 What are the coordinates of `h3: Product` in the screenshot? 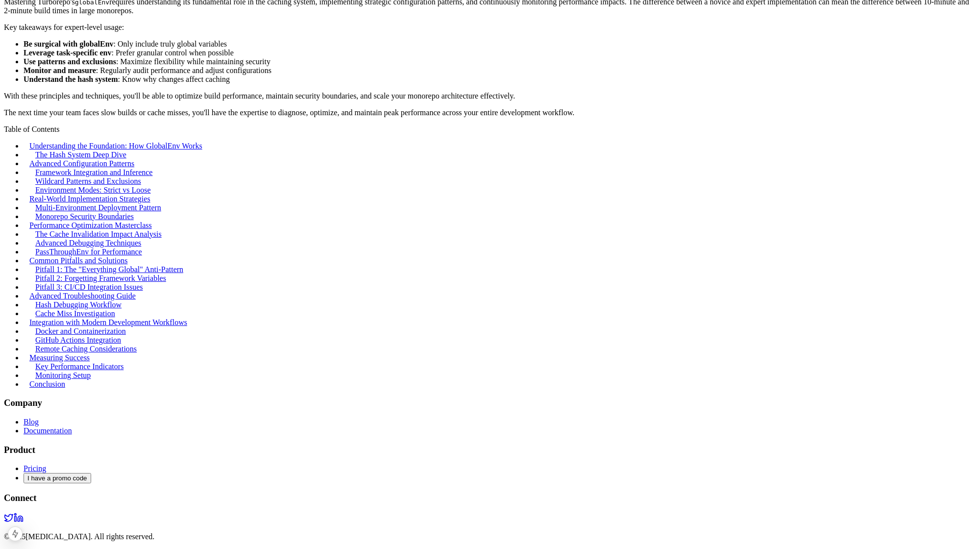 It's located at (490, 450).